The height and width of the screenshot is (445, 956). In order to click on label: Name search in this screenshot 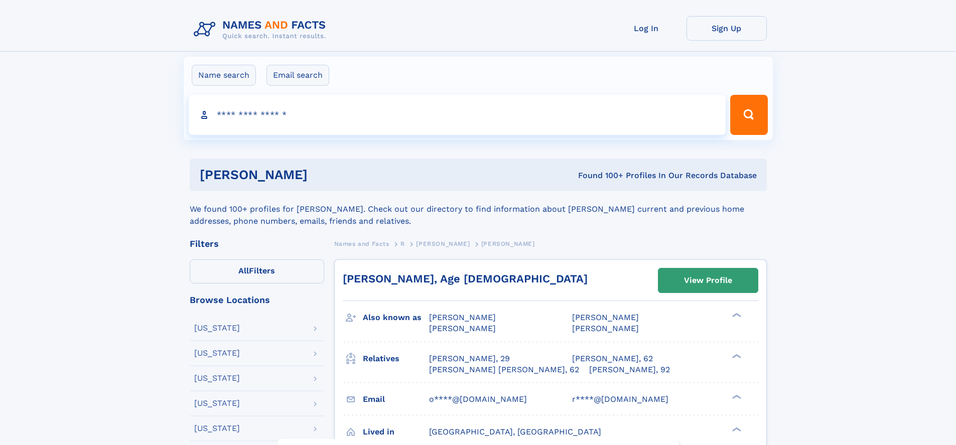, I will do `click(224, 75)`.